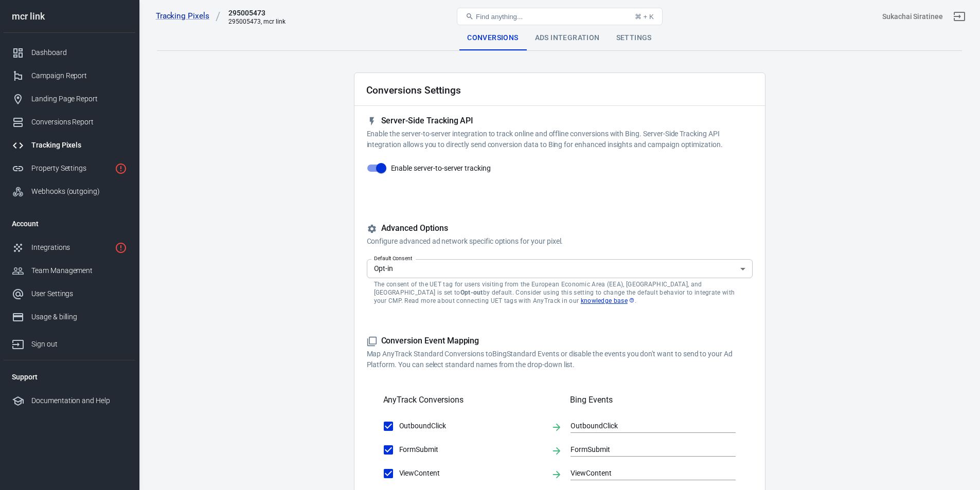 Image resolution: width=980 pixels, height=490 pixels. I want to click on div: Webhooks (outgoing), so click(79, 191).